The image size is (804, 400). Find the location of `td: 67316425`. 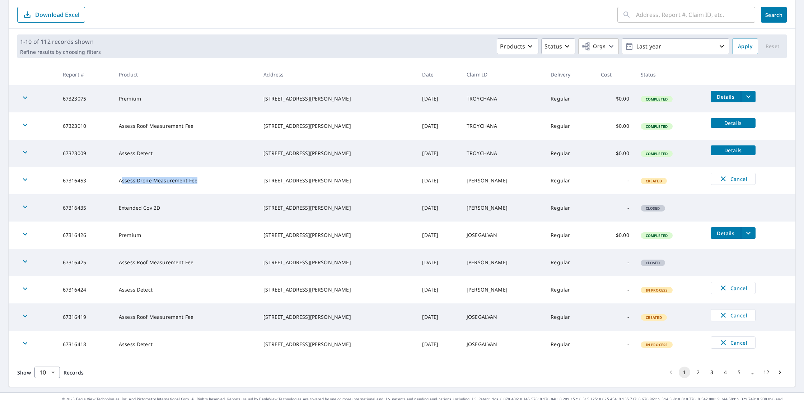

td: 67316425 is located at coordinates (85, 263).